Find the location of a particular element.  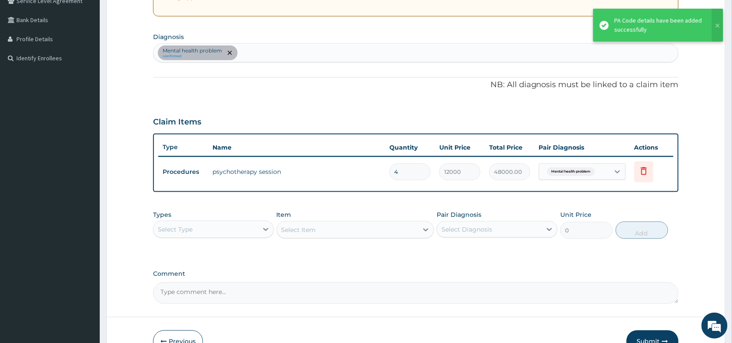

p: Mental health problem is located at coordinates (192, 51).